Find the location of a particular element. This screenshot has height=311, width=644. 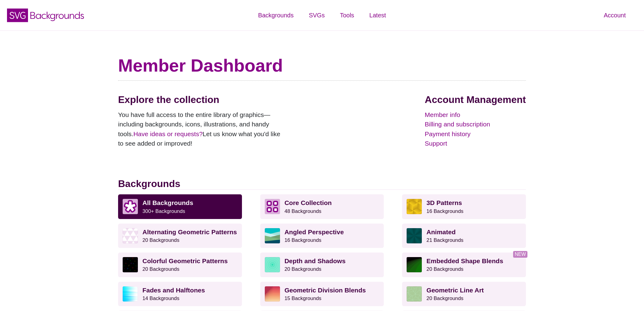

a: 3D Patterns16 Backgrounds is located at coordinates (464, 207).